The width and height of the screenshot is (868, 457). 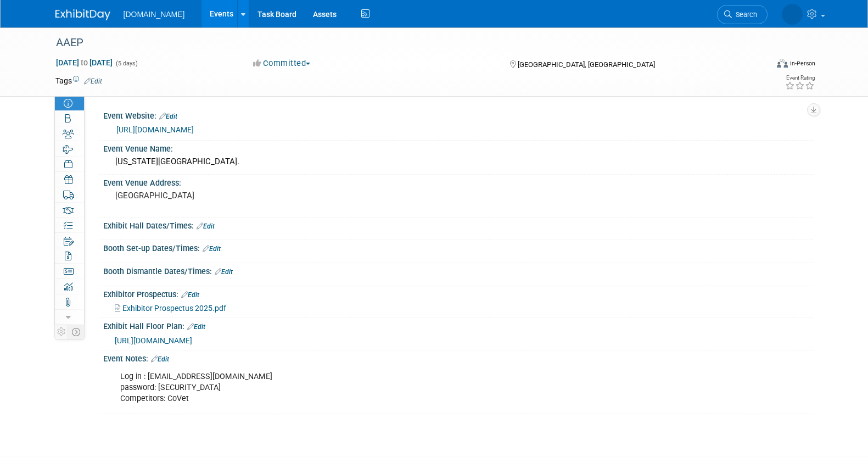 What do you see at coordinates (79, 81) in the screenshot?
I see `td: Tags` at bounding box center [79, 81].